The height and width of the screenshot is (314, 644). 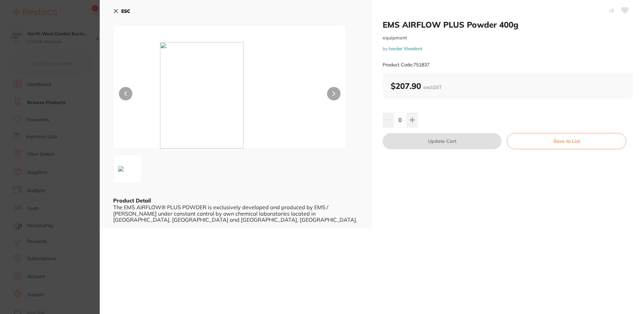 What do you see at coordinates (433, 87) in the screenshot?
I see `span: excl. GST` at bounding box center [433, 87].